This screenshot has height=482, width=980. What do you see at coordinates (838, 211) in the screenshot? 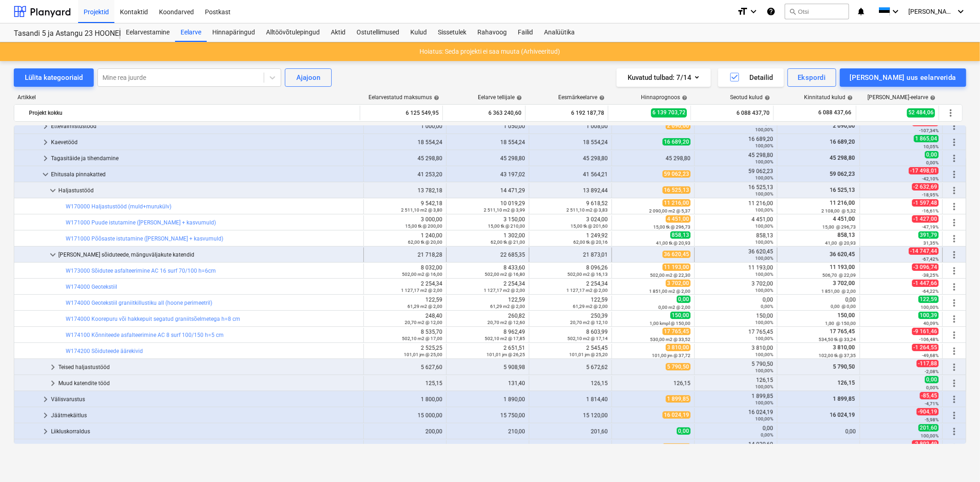
I see `small: 2 108,00 @ 5,32` at bounding box center [838, 211].